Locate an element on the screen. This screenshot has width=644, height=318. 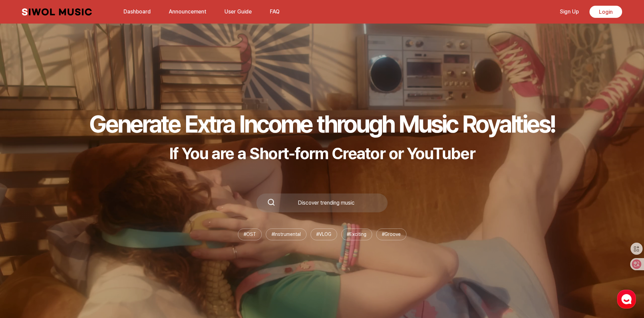
li: # Instrumental is located at coordinates (286, 234).